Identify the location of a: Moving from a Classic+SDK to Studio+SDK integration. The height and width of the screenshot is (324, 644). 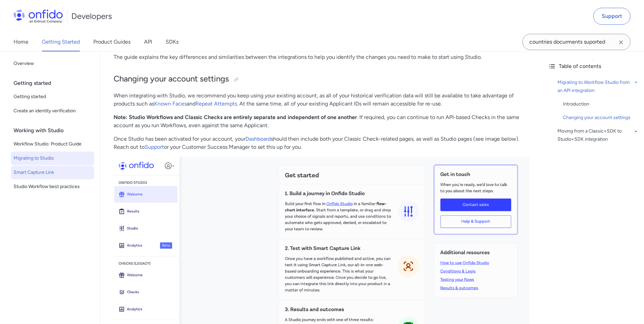
(598, 135).